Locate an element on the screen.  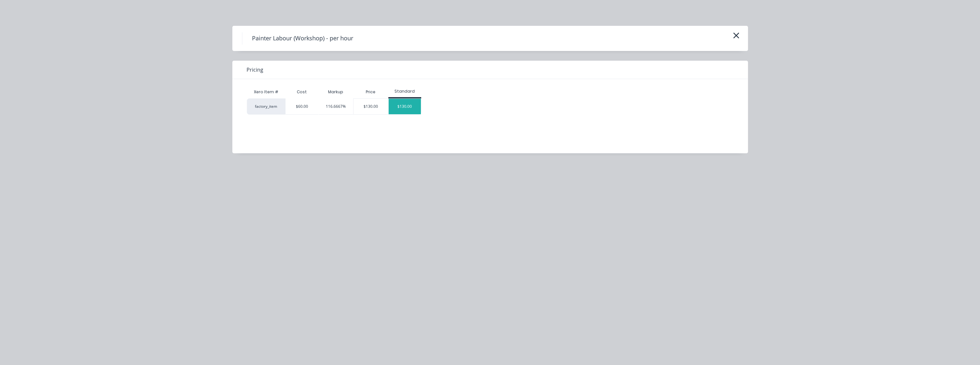
div: Price is located at coordinates (371, 92).